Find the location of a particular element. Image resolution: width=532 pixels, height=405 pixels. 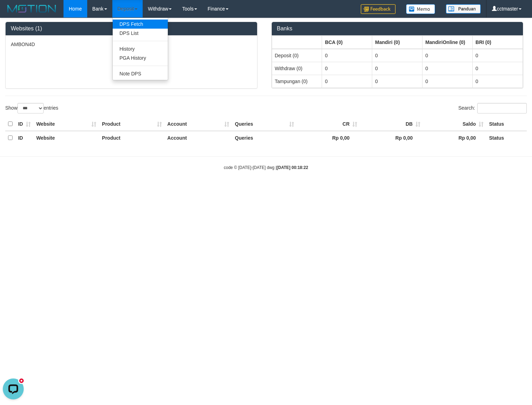

th: Saldo is located at coordinates (455, 124).